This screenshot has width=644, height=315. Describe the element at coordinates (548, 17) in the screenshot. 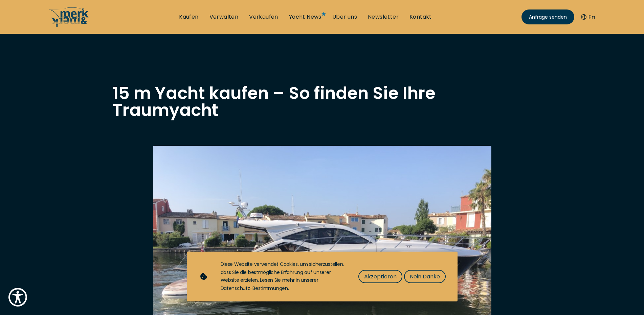

I see `span: Anfrage senden` at that location.